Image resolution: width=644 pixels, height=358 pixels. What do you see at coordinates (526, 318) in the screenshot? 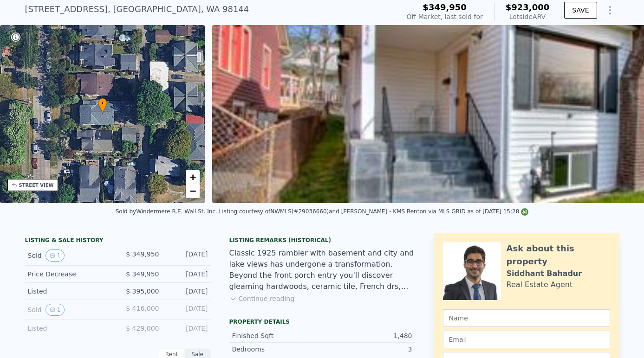
I see `input: Name` at bounding box center [526, 318].